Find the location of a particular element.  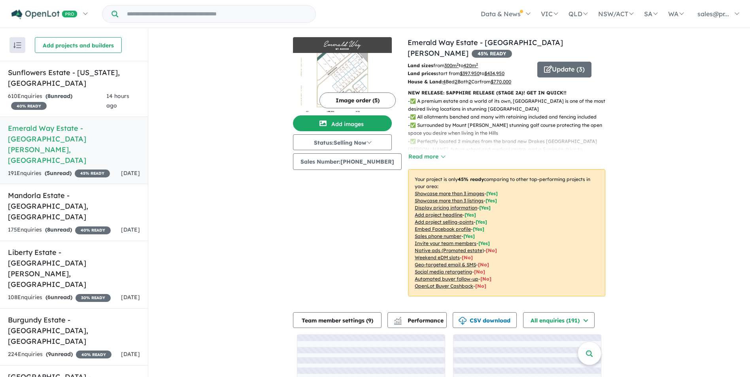

sup: 2 is located at coordinates (477, 64).